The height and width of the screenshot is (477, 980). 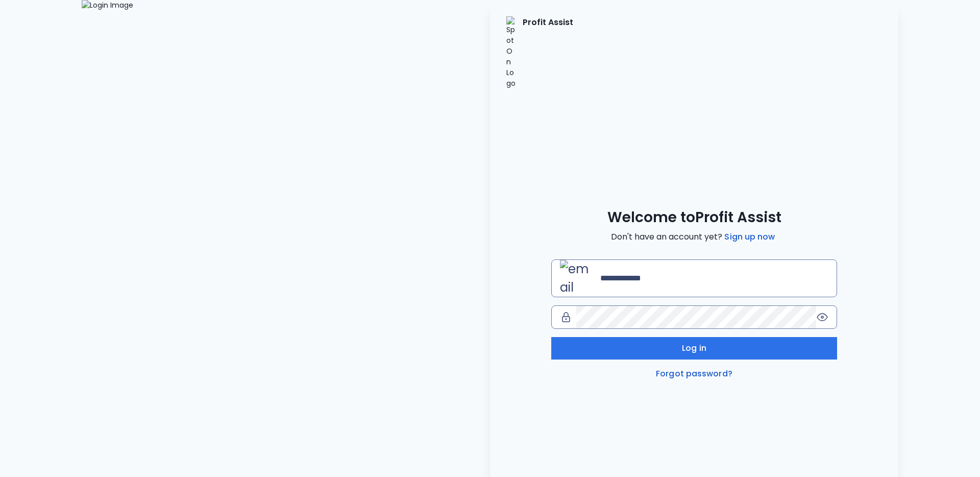 I want to click on span: Welcome to Profit Assist, so click(x=694, y=217).